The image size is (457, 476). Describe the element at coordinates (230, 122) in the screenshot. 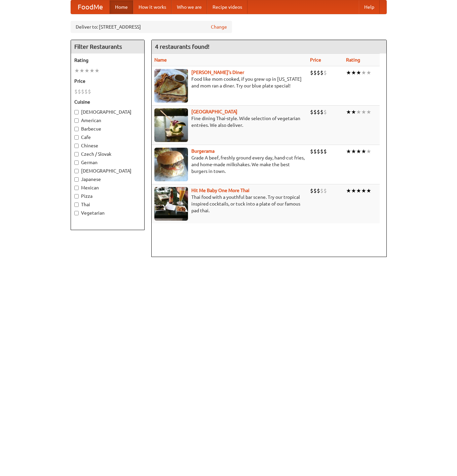

I see `p: Fine dining Thai-style. Wide selection of vegetarian entrées. We also deliver.` at that location.